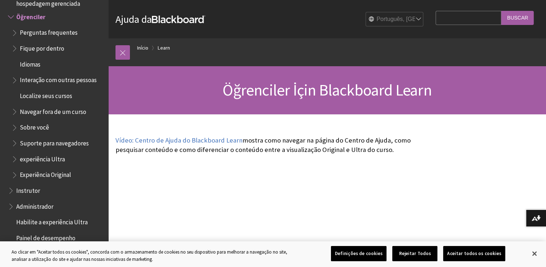  What do you see at coordinates (42, 47) in the screenshot?
I see `span: Fique por dentro` at bounding box center [42, 47].